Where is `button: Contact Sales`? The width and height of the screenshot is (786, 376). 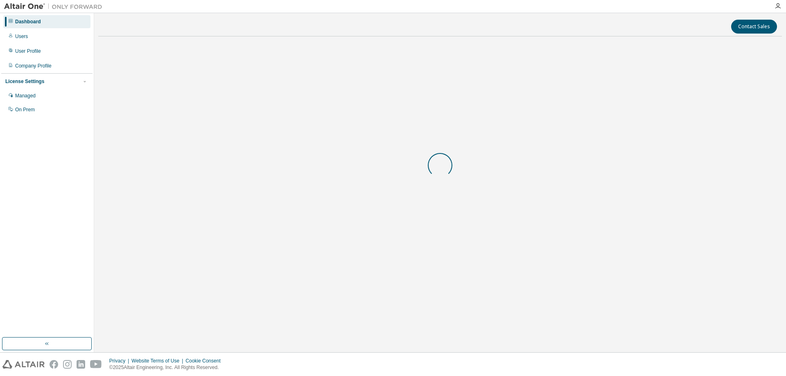
button: Contact Sales is located at coordinates (754, 27).